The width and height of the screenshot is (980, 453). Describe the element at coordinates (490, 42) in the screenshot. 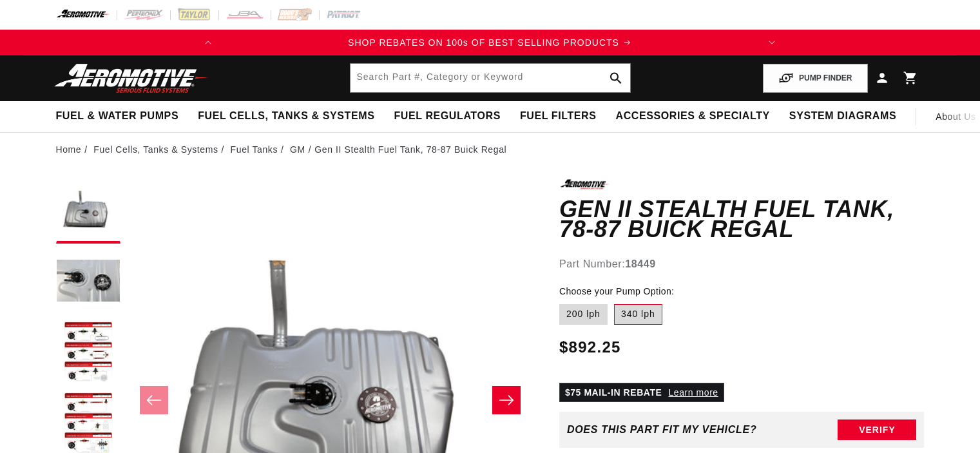

I see `div: Announcement` at that location.